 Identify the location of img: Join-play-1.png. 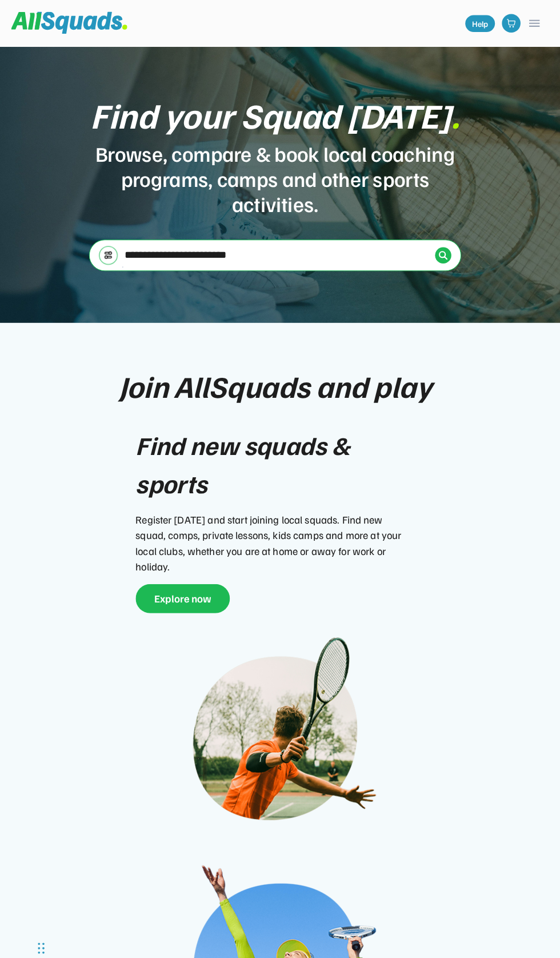
(280, 725).